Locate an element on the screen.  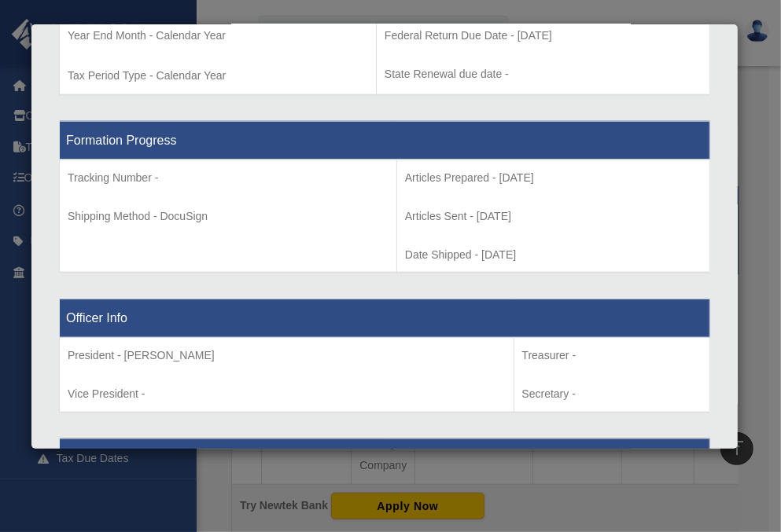
th: Director Info is located at coordinates (384, 457).